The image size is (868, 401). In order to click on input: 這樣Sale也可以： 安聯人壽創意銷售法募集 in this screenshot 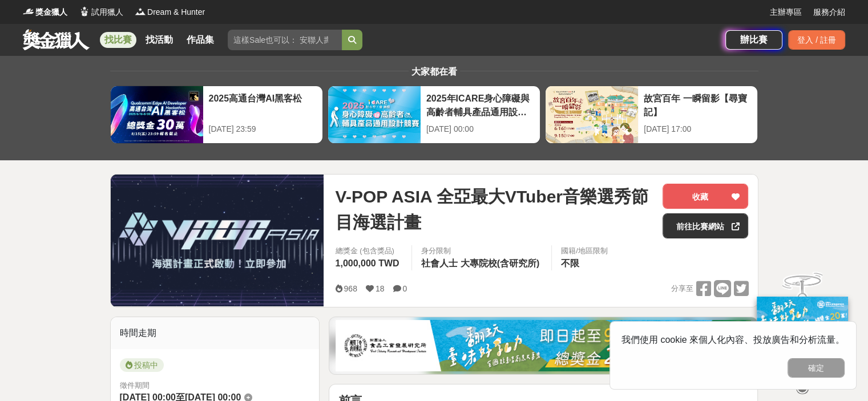, I will do `click(285, 40)`.